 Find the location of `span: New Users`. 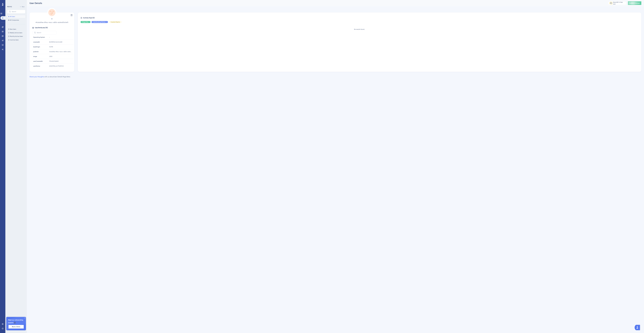

span: New Users is located at coordinates (13, 29).